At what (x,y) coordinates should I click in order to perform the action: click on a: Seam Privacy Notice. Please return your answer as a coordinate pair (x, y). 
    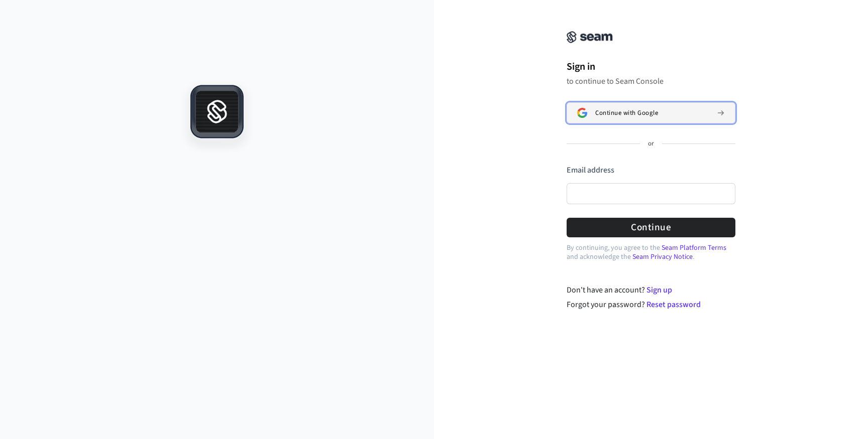
    Looking at the image, I should click on (663, 257).